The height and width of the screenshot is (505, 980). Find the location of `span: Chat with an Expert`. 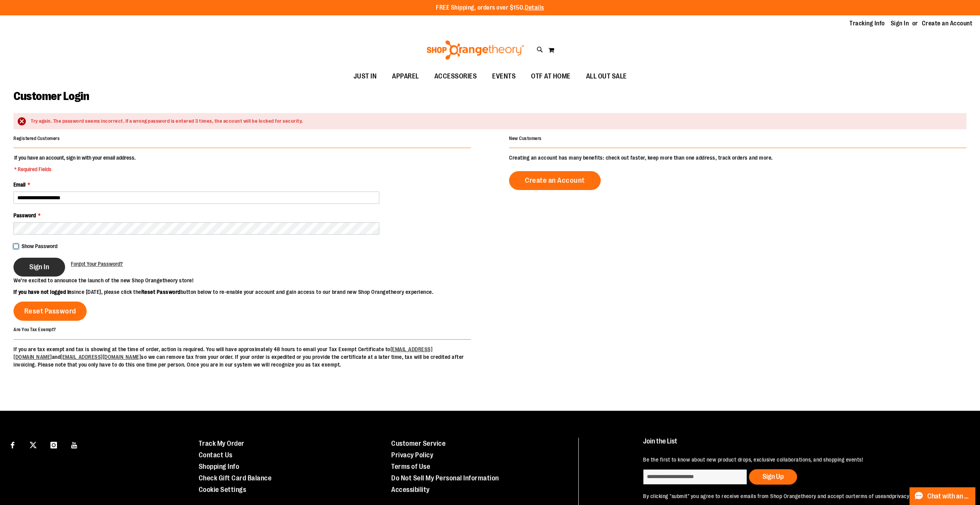

span: Chat with an Expert is located at coordinates (949, 497).